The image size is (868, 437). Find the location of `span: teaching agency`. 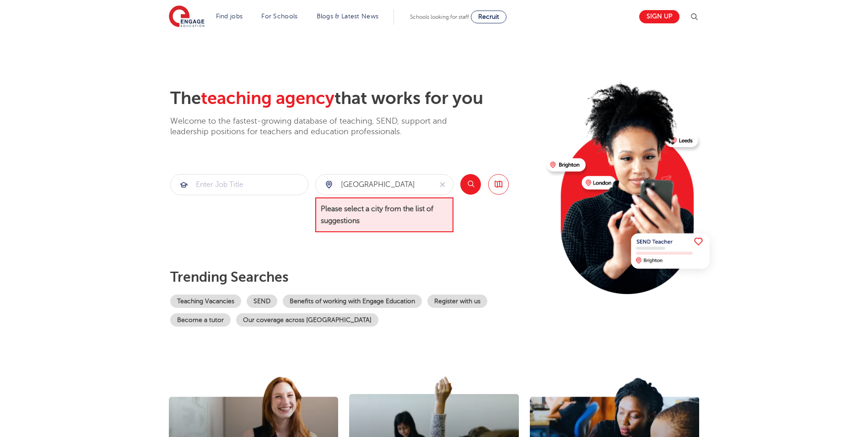

span: teaching agency is located at coordinates (268, 98).